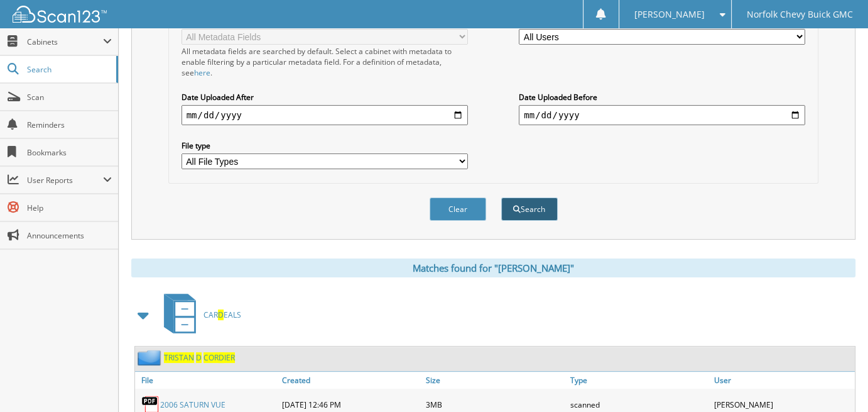  What do you see at coordinates (662, 115) in the screenshot?
I see `input: end` at bounding box center [662, 115].